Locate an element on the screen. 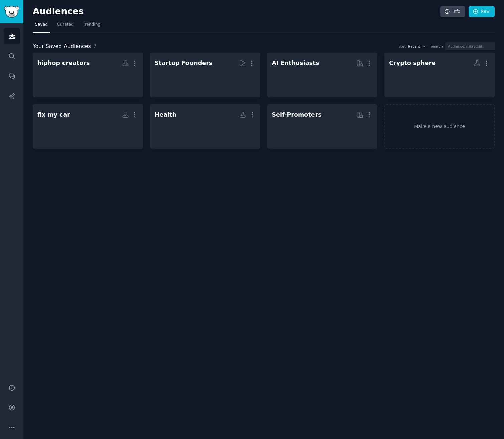  div: Health is located at coordinates (165, 115).